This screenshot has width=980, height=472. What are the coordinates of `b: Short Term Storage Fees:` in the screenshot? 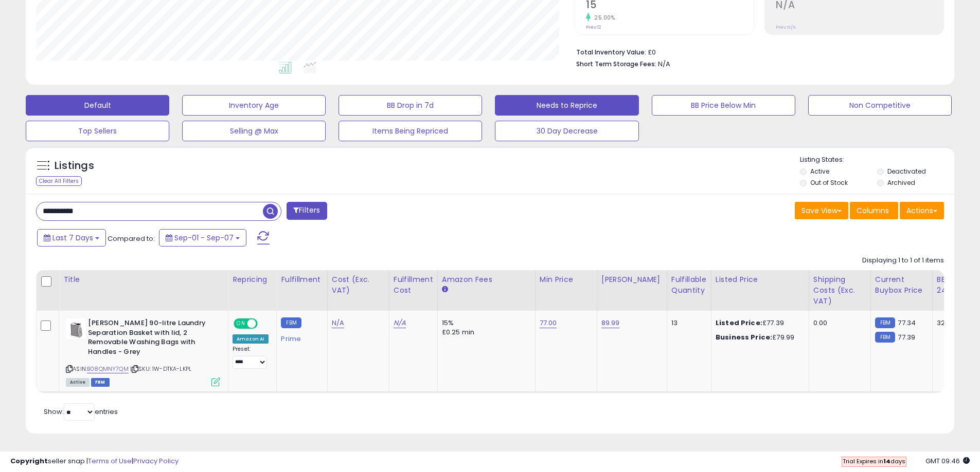 It's located at (616, 64).